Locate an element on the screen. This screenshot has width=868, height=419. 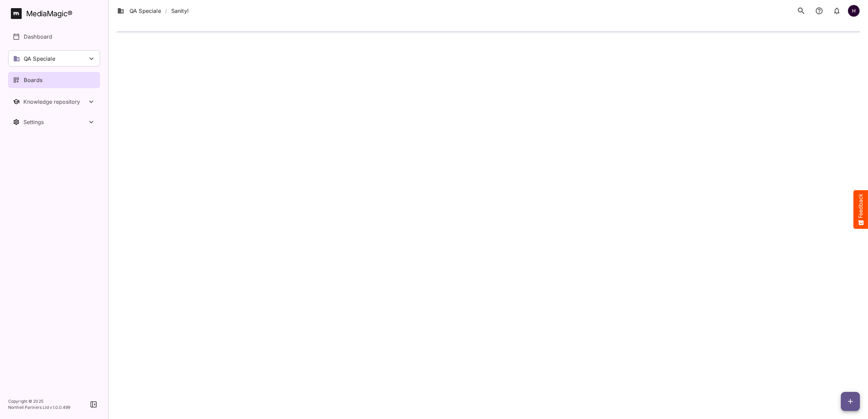
button: Feedback is located at coordinates (861, 209).